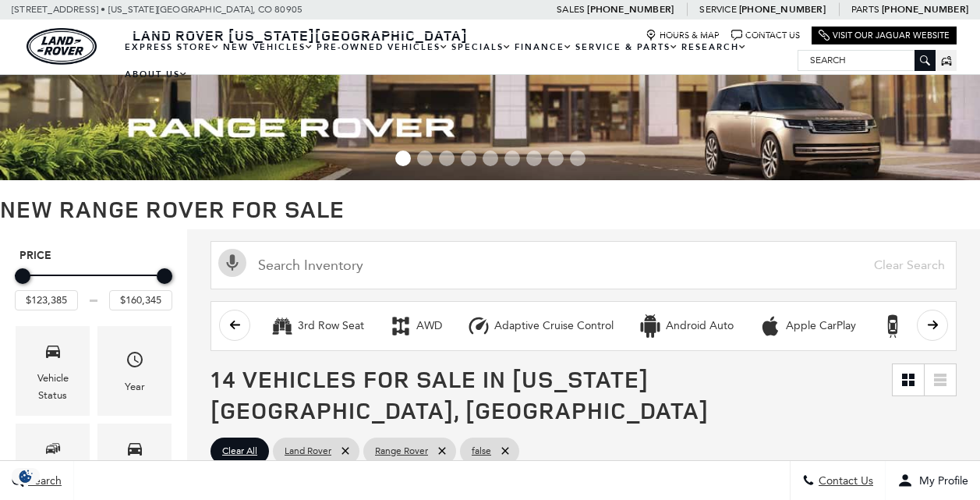 The width and height of the screenshot is (980, 500). Describe the element at coordinates (401, 451) in the screenshot. I see `span: Range Rover` at that location.